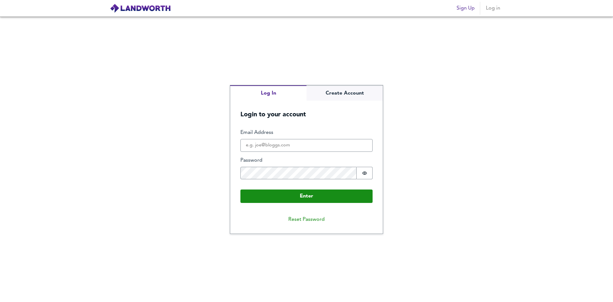 This screenshot has width=613, height=302. Describe the element at coordinates (268, 93) in the screenshot. I see `button: Log In` at that location.